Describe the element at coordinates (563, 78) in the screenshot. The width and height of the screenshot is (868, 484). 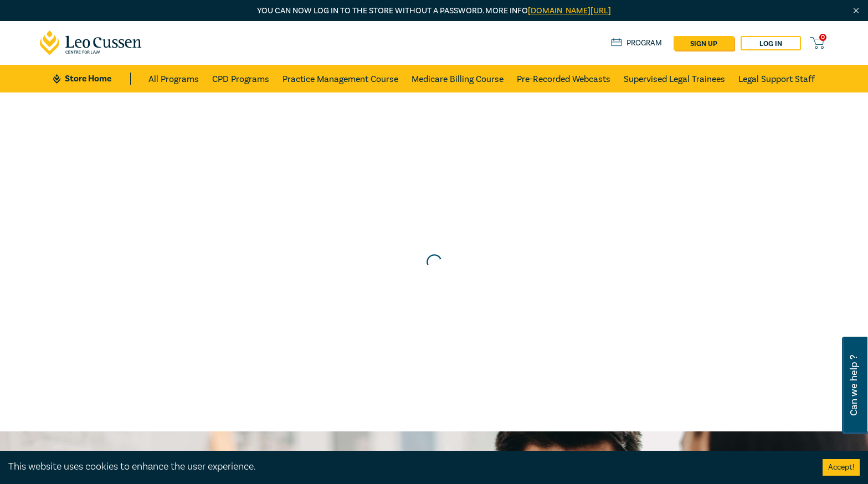
I see `a: Pre-Recorded Webcasts` at that location.